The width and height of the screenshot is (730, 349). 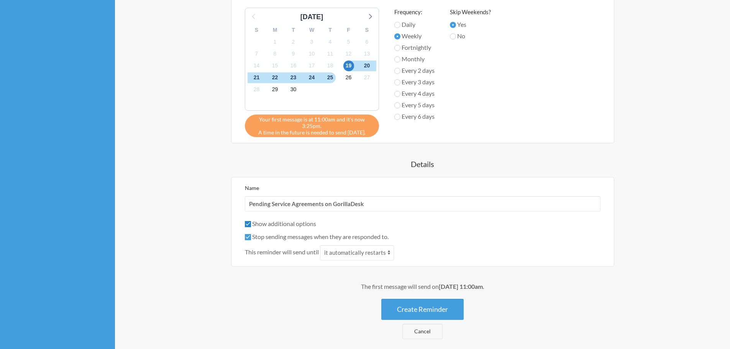 I want to click on input: Fortnightly, so click(x=397, y=48).